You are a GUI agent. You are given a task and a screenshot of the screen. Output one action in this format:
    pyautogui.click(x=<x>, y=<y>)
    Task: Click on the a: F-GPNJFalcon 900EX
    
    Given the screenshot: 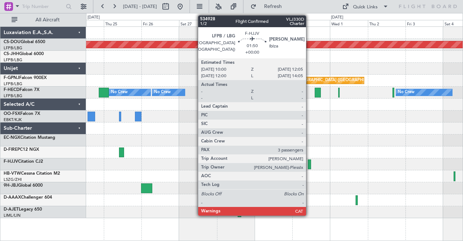 What is the action you would take?
    pyautogui.click(x=25, y=78)
    